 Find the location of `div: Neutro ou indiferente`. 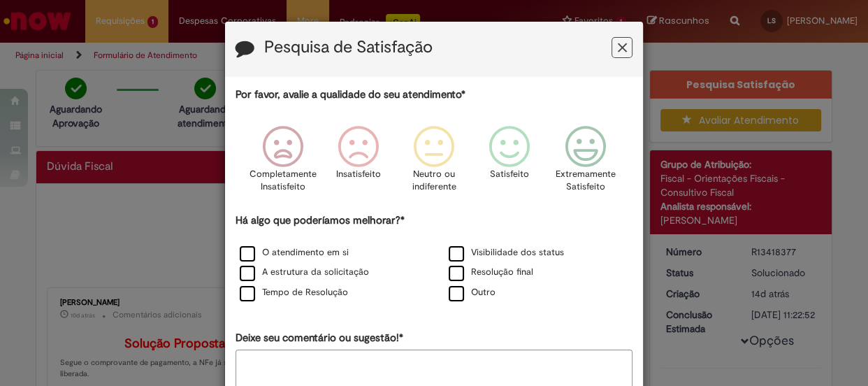

div: Neutro ou indiferente is located at coordinates (434, 162).